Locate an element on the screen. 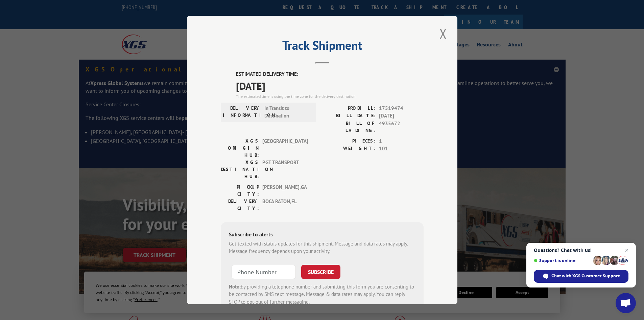 The height and width of the screenshot is (320, 644). div: by providing a telephone number and submitting this form you are consenting to be contacted by SM... is located at coordinates (322, 295).